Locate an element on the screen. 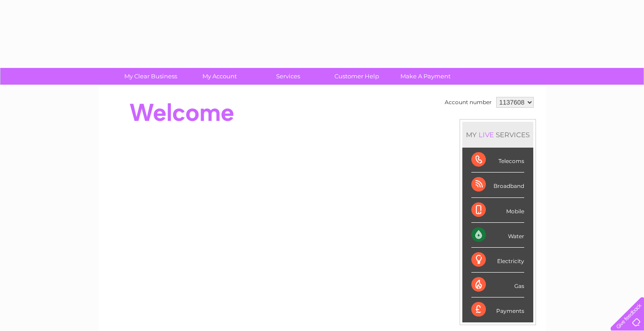  div: LIVE is located at coordinates (486, 134).